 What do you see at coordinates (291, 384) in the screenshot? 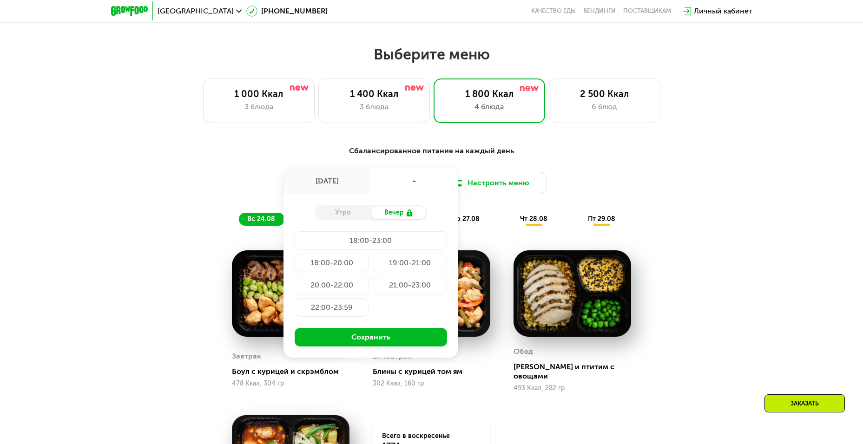
I see `div: 478 Ккал, 304 гр` at bounding box center [291, 384].